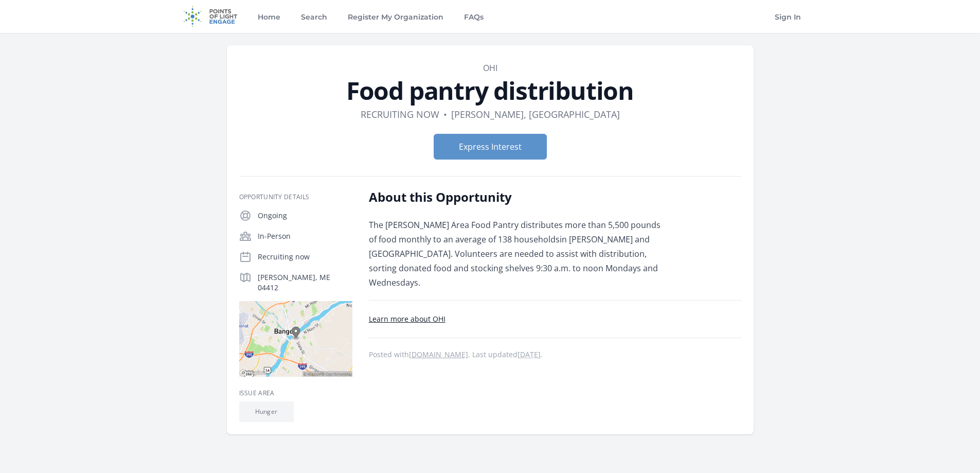 This screenshot has height=473, width=980. I want to click on h1: Food pantry distribution, so click(490, 91).